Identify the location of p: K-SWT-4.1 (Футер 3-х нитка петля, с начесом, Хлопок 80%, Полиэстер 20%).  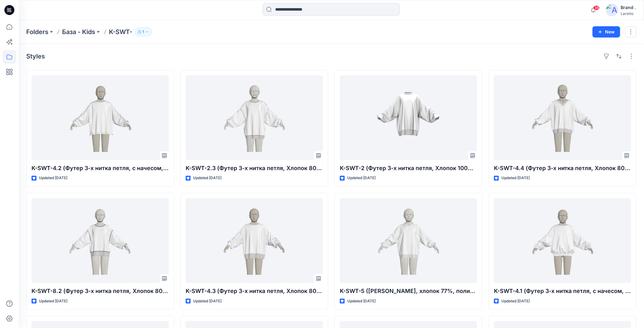
(563, 291).